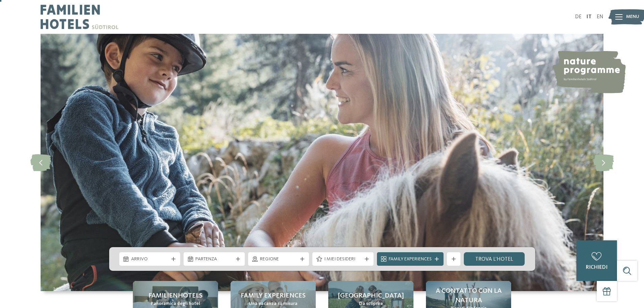  What do you see at coordinates (588, 72) in the screenshot?
I see `a: nature programme by Familienhotels Südtirol` at bounding box center [588, 72].